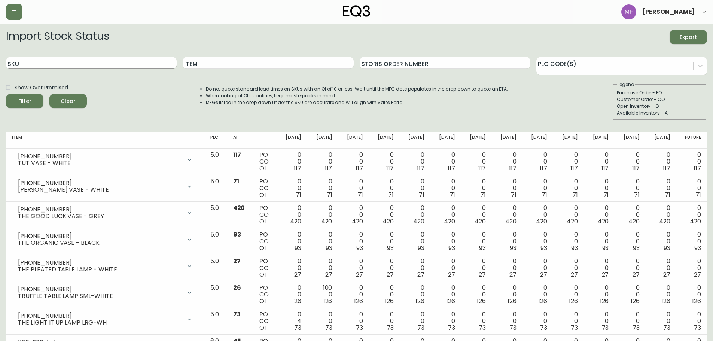 This screenshot has width=713, height=341. What do you see at coordinates (57, 37) in the screenshot?
I see `h2: Import Stock Status` at bounding box center [57, 37].